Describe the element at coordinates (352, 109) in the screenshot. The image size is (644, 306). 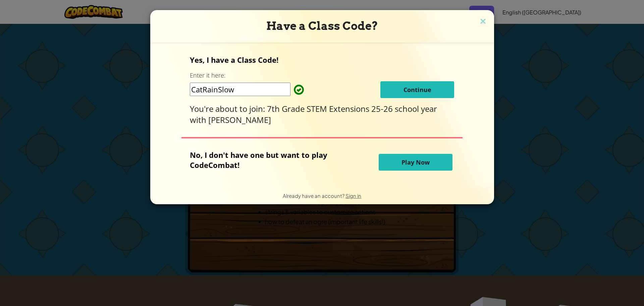
I see `span: 7th Grade STEM Extensions 25-26 school year` at that location.